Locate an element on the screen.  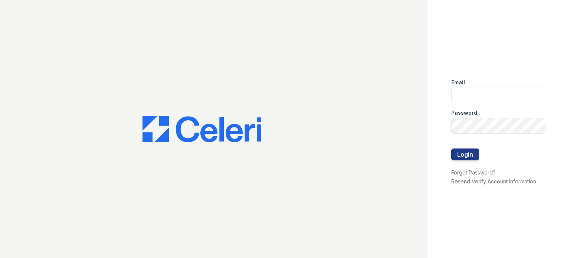
label: Password is located at coordinates (464, 113).